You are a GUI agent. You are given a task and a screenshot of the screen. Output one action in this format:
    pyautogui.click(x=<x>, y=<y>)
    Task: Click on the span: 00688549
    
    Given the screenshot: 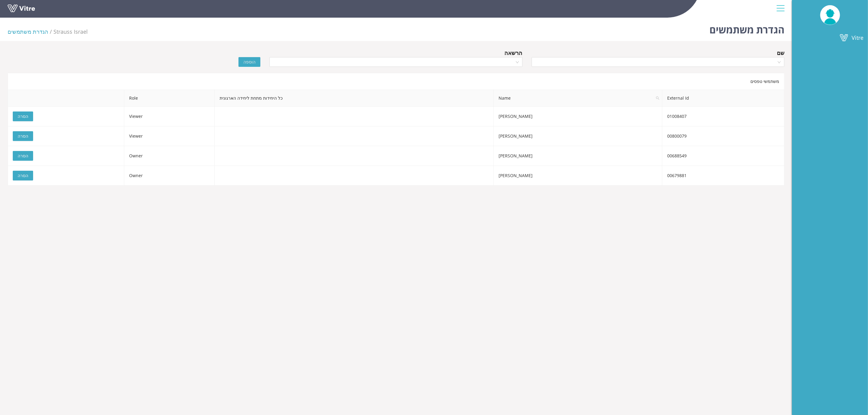 What is the action you would take?
    pyautogui.click(x=677, y=156)
    